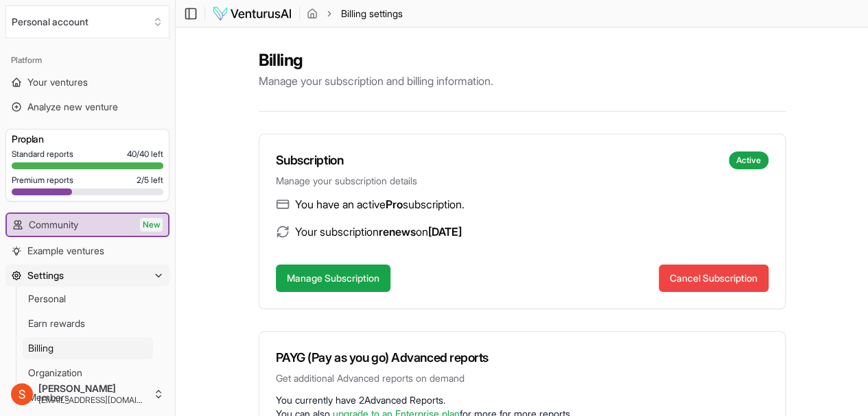  I want to click on p: You currently have 2 Advanced Reports ., so click(522, 401).